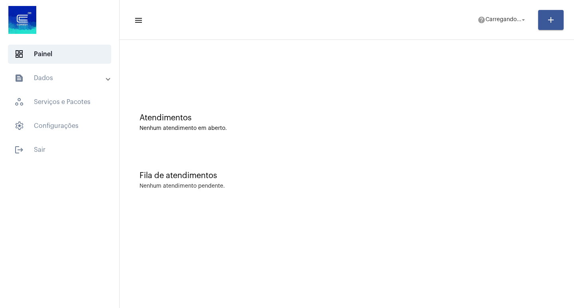 The height and width of the screenshot is (308, 574). Describe the element at coordinates (62, 78) in the screenshot. I see `mat-expansion-panel-header: sidenav iconDados` at that location.